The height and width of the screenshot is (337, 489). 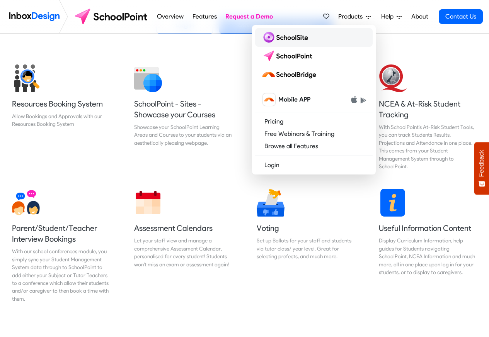 I want to click on h5: SchoolPoint - Sites - Showcase your Courses, so click(x=183, y=109).